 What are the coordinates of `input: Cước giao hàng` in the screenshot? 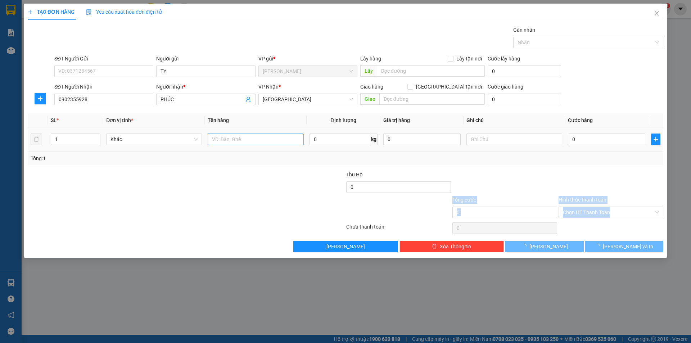 It's located at (524, 99).